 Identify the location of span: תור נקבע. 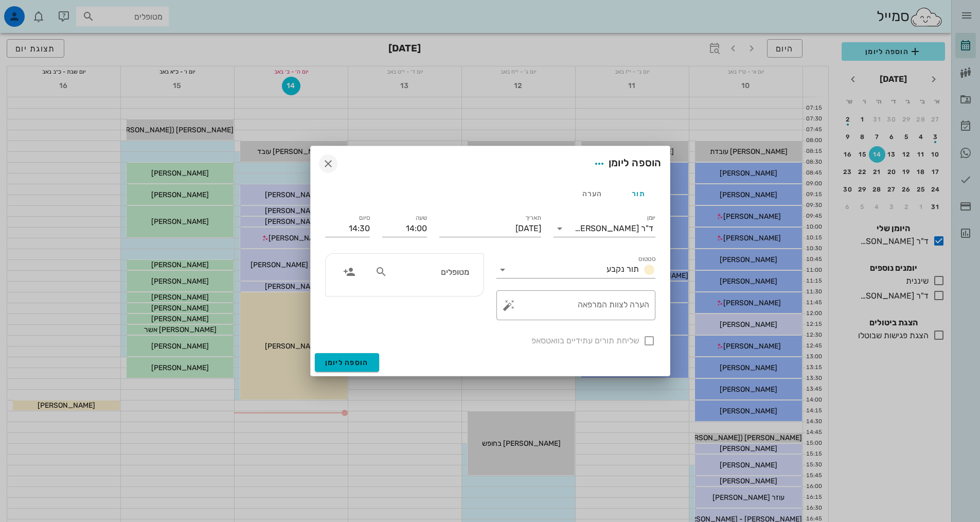
(622, 269).